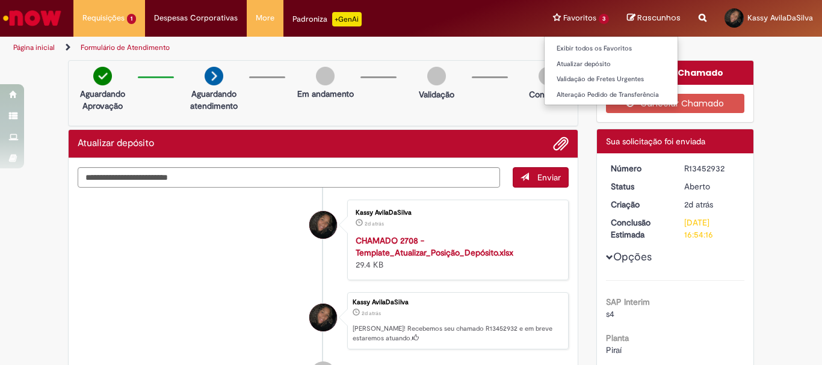  Describe the element at coordinates (325, 94) in the screenshot. I see `p: Em andamento` at that location.